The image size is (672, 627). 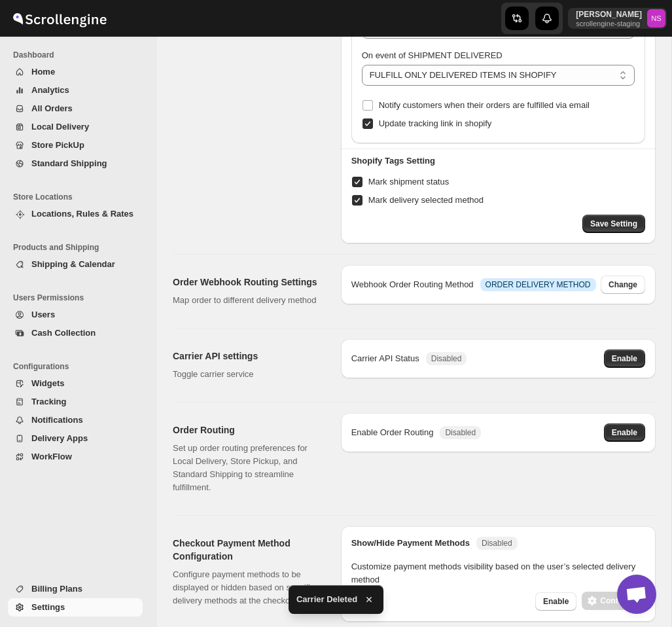 I want to click on span: Configurations, so click(x=80, y=366).